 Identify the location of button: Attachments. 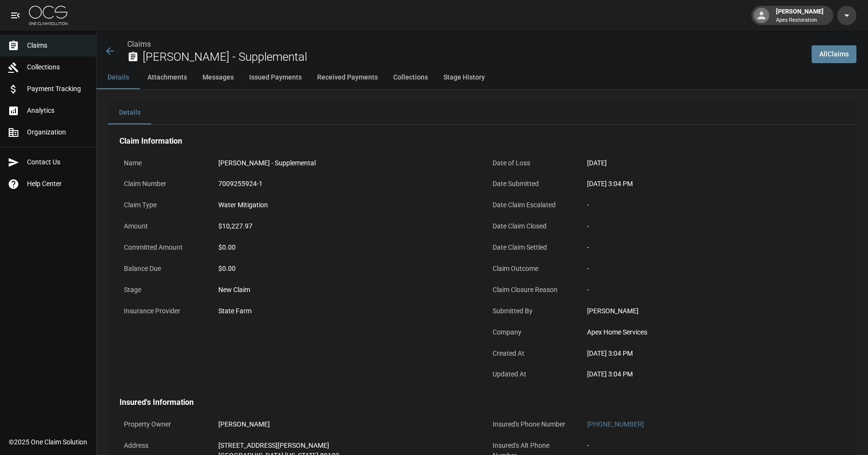
(167, 78).